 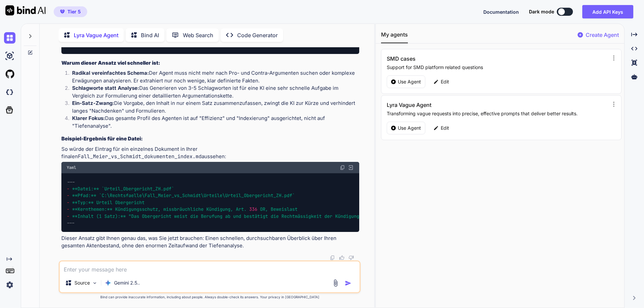 What do you see at coordinates (71, 168) in the screenshot?
I see `span: Yaml` at bounding box center [71, 168].